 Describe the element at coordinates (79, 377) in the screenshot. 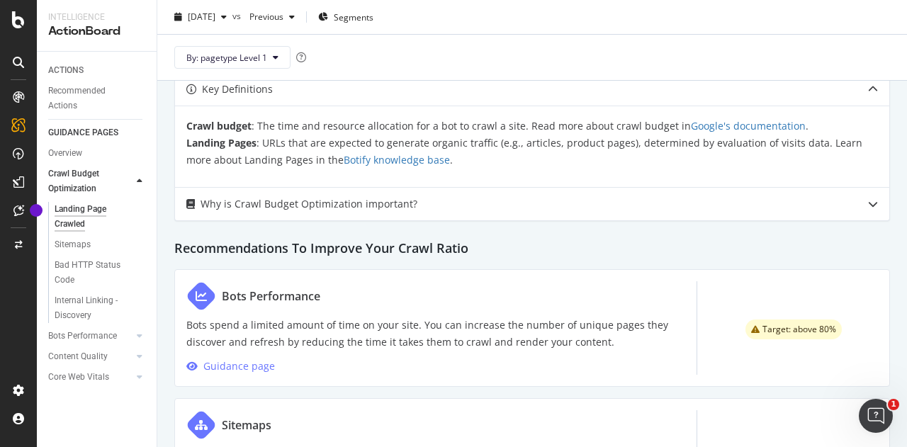

I see `div: Core Web Vitals` at that location.